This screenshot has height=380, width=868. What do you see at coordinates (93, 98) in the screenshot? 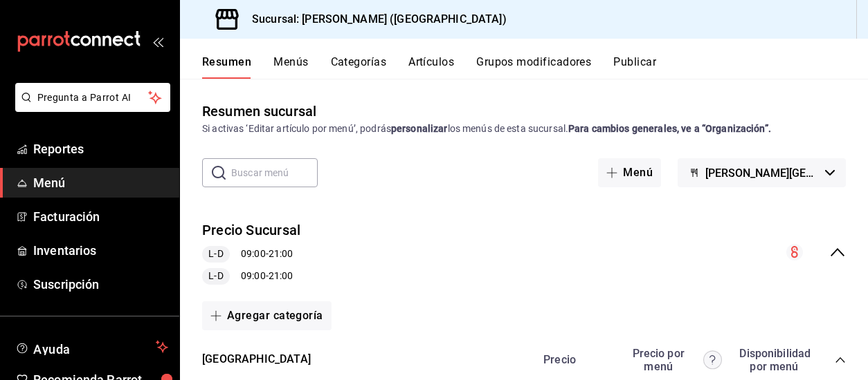
I see `button: Pregunta a Parrot AI` at bounding box center [93, 98].